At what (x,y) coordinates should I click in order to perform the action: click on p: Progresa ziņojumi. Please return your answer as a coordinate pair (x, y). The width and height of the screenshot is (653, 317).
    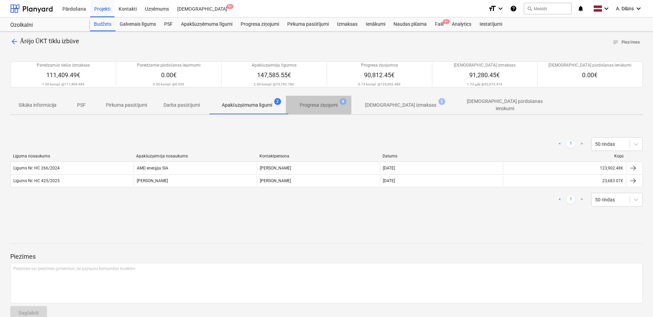
    Looking at the image, I should click on (318, 105).